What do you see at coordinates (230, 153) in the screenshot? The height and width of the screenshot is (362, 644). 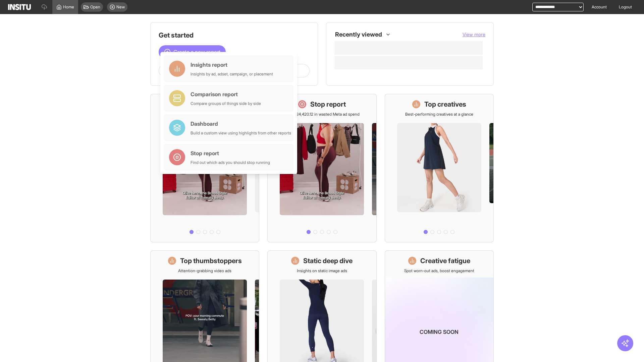 I see `div: Stop report` at bounding box center [230, 153].